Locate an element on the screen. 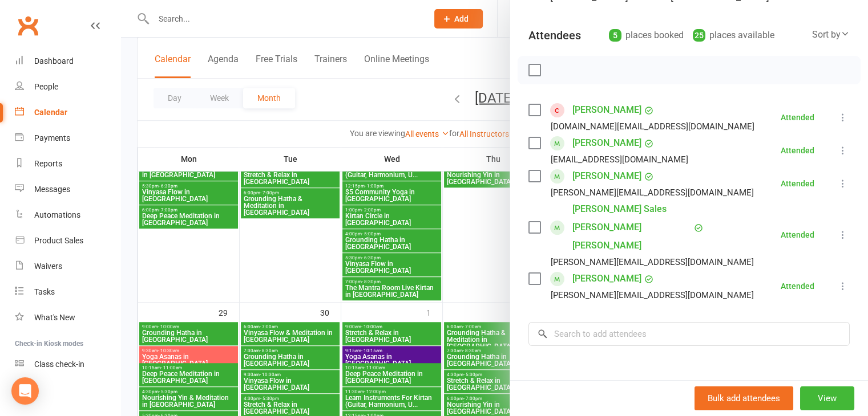  div: Dashboard is located at coordinates (53, 61).